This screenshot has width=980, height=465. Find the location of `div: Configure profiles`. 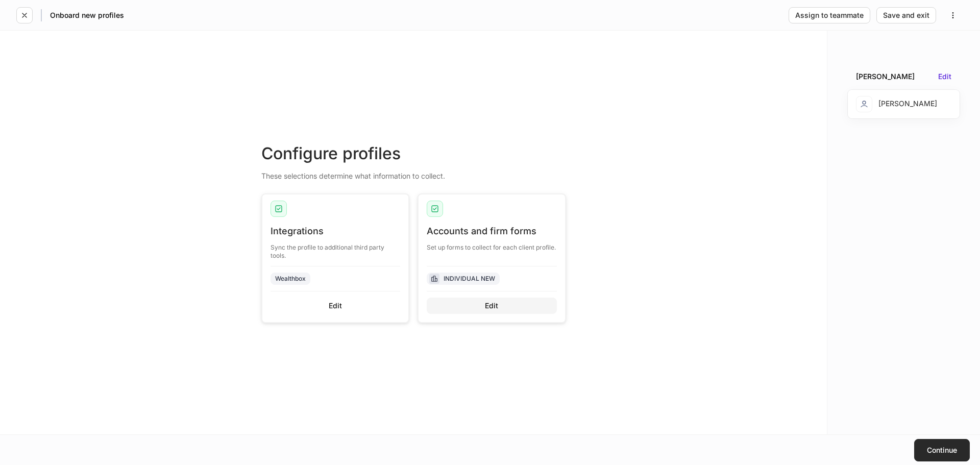

div: Configure profiles is located at coordinates (413, 153).